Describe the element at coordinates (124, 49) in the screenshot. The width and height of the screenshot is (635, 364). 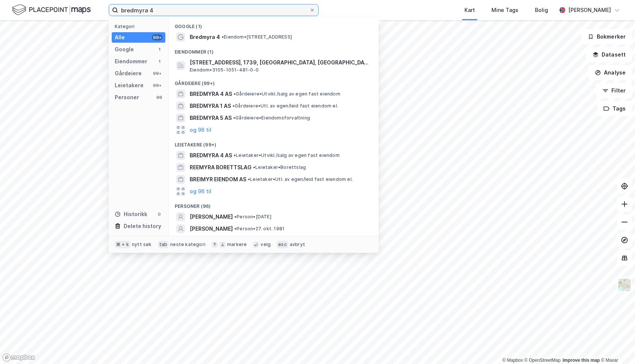
I see `div: Google` at that location.